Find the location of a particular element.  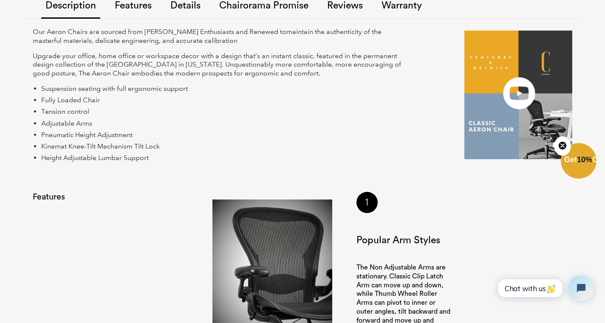

span: Tension control is located at coordinates (65, 111).